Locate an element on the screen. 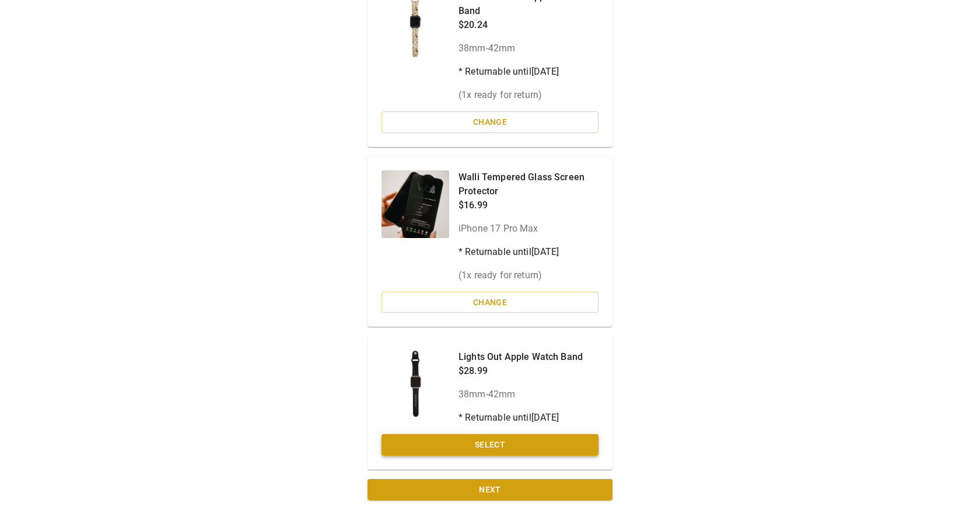 Image resolution: width=980 pixels, height=514 pixels. p: Lights Out Apple Watch Band is located at coordinates (520, 357).